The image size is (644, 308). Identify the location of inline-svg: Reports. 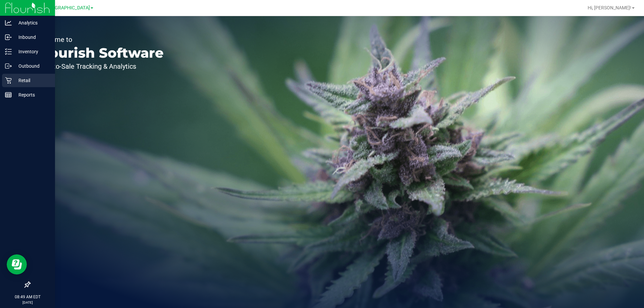
(9, 95).